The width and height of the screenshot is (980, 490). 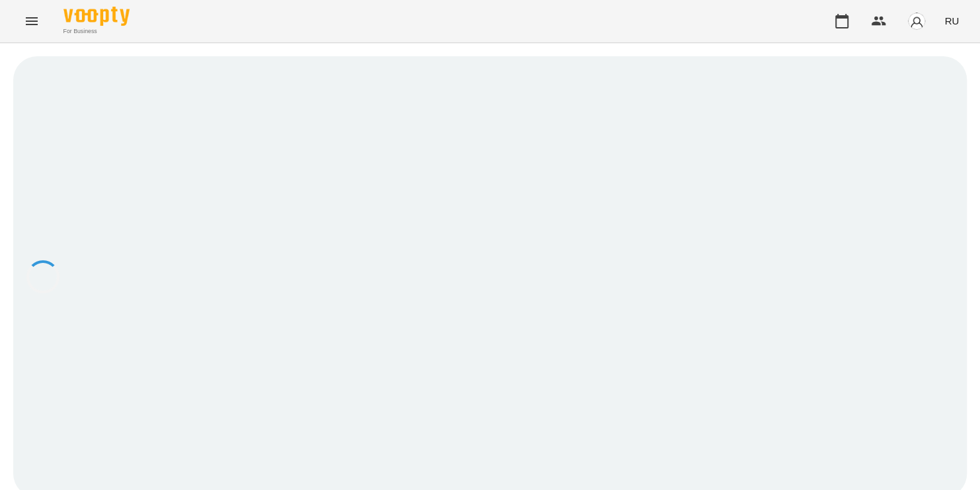 I want to click on button: Menu, so click(x=32, y=21).